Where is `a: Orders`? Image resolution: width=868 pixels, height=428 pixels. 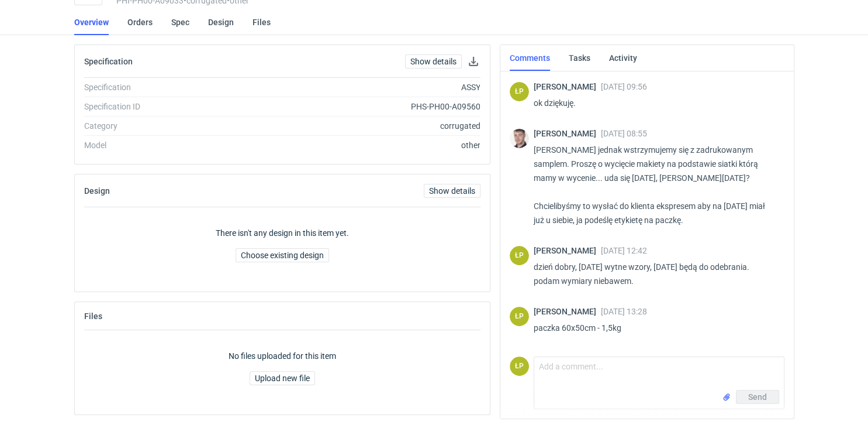 a: Orders is located at coordinates (139, 22).